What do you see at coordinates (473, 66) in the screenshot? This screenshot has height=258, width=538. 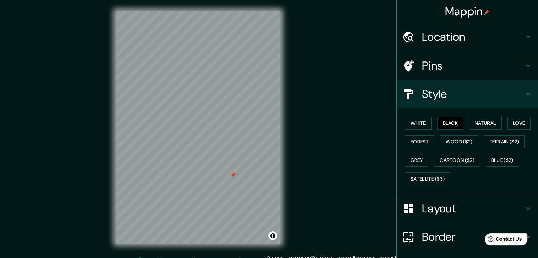 I see `h4: Pins` at bounding box center [473, 66].